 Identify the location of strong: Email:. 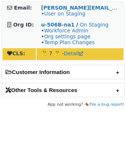
(23, 8).